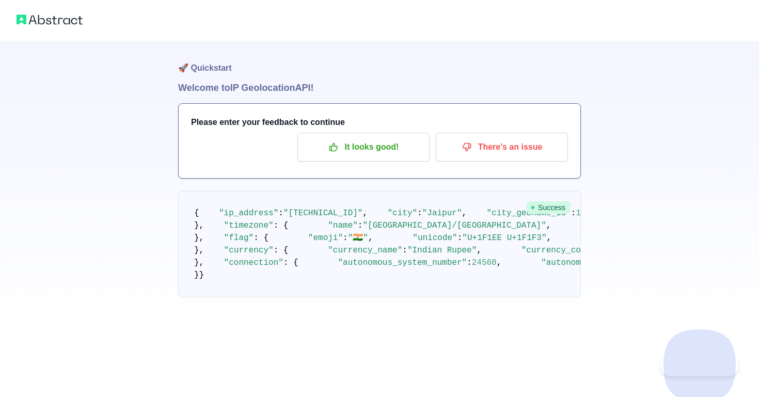 This screenshot has height=397, width=759. Describe the element at coordinates (620, 263) in the screenshot. I see `span: "autonomous_system_organization"` at that location.